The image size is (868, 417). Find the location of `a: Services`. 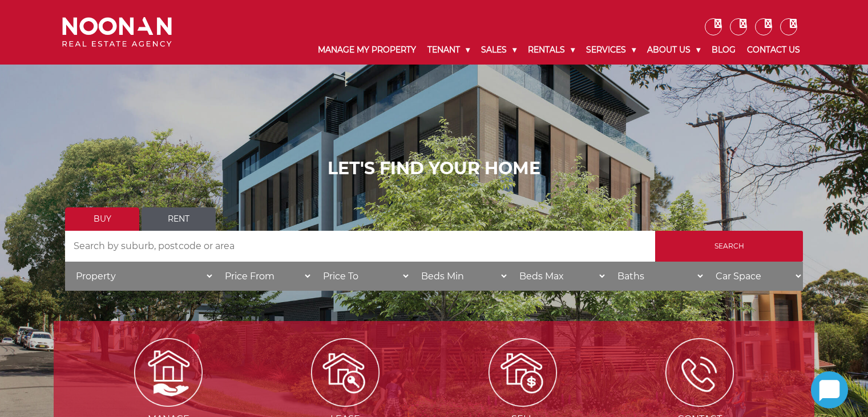

a: Services is located at coordinates (611, 49).